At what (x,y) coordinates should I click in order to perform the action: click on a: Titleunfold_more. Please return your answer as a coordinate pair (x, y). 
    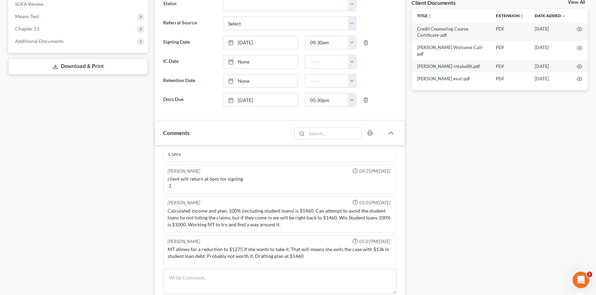
    Looking at the image, I should click on (424, 15).